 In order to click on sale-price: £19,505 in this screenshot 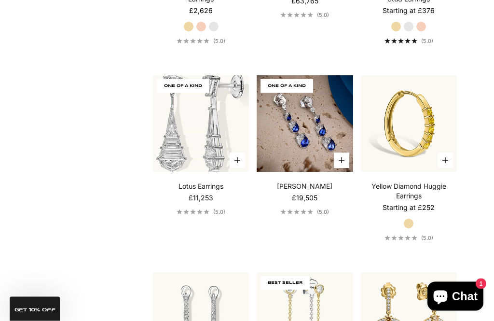, I will do `click(304, 198)`.